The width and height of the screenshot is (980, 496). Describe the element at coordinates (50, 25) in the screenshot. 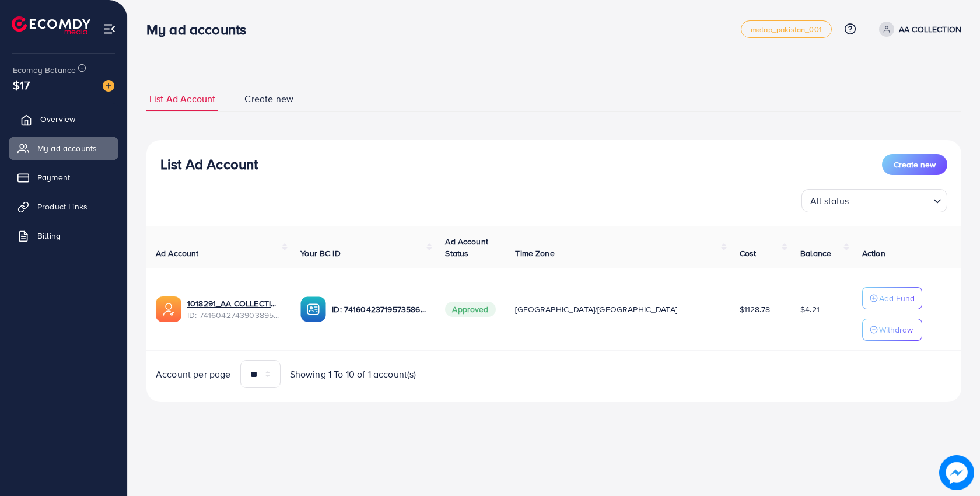

I see `img: logo` at that location.